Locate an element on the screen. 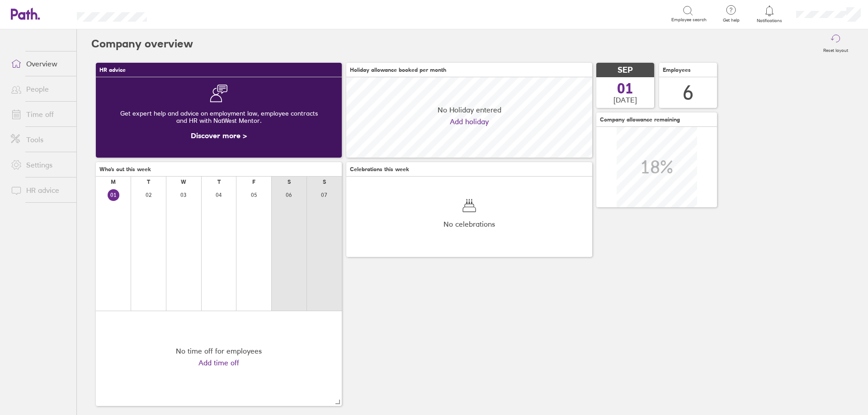 The image size is (868, 415). a: People is located at coordinates (39, 89).